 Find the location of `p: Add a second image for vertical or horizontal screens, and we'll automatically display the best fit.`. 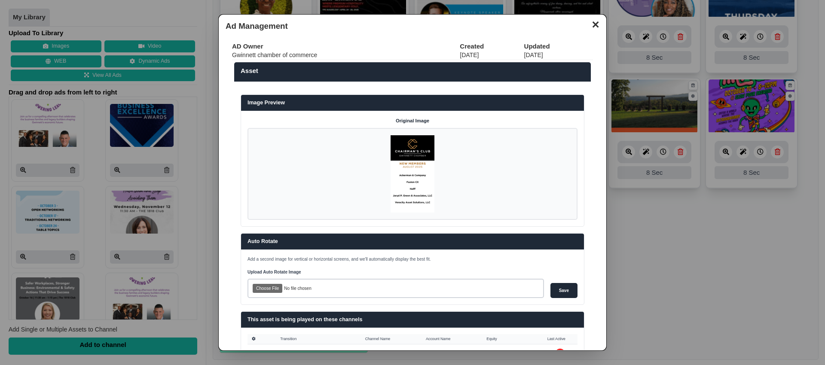

p: Add a second image for vertical or horizontal screens, and we'll automatically display the best fit. is located at coordinates (412, 259).